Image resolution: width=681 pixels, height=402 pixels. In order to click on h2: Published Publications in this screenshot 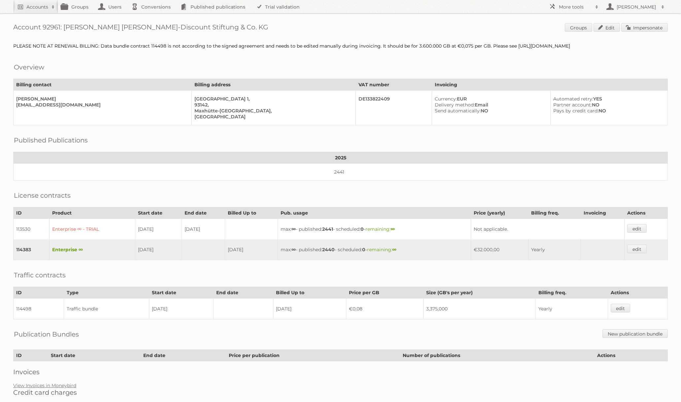, I will do `click(51, 140)`.